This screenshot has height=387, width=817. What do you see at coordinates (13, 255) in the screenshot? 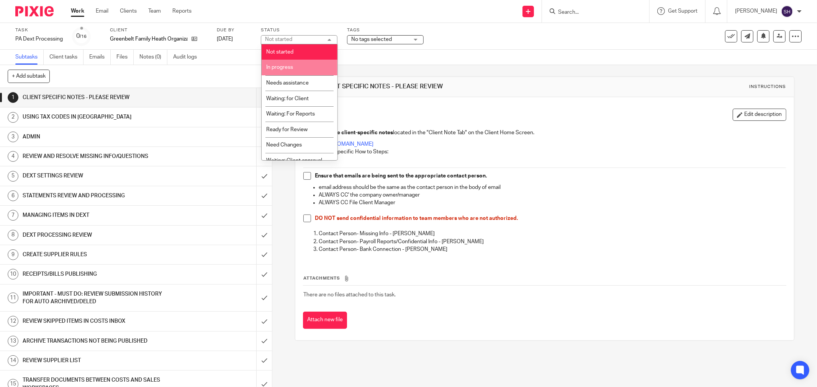
I see `div: 9` at bounding box center [13, 255].